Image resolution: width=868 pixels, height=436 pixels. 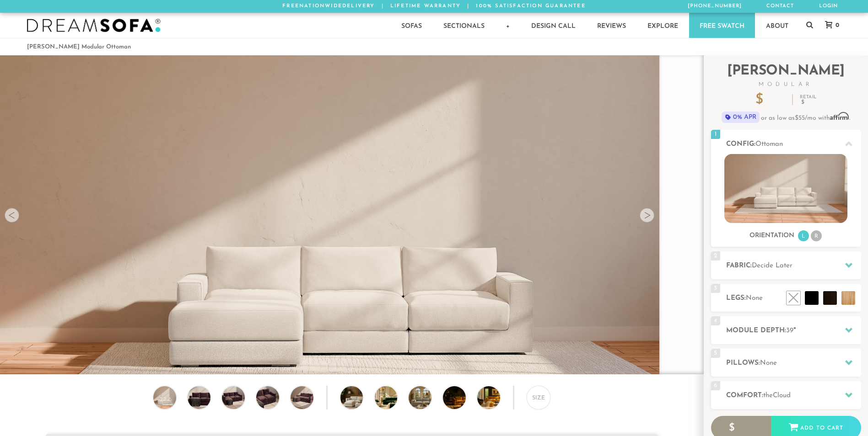 I want to click on a: Sofas, so click(x=411, y=25).